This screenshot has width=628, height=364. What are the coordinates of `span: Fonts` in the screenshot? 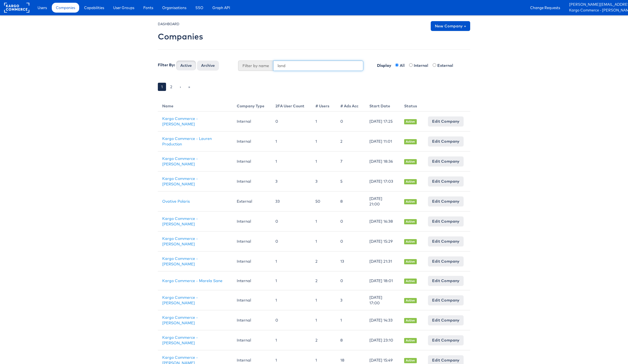 It's located at (148, 8).